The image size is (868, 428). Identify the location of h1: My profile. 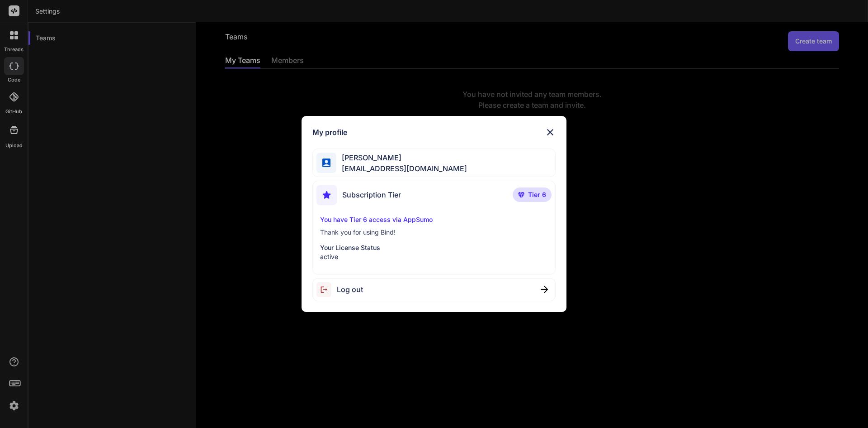
(330, 132).